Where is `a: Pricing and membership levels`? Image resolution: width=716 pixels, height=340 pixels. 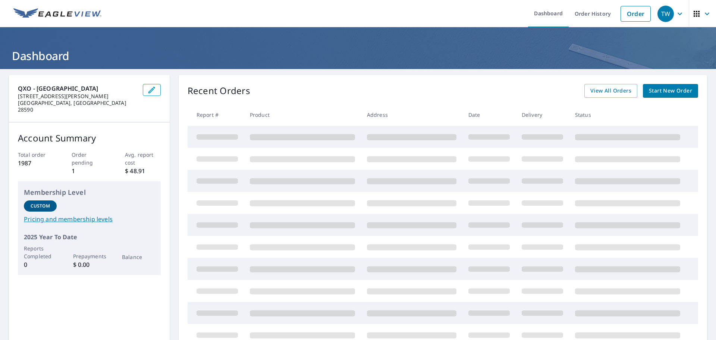 a: Pricing and membership levels is located at coordinates (89, 219).